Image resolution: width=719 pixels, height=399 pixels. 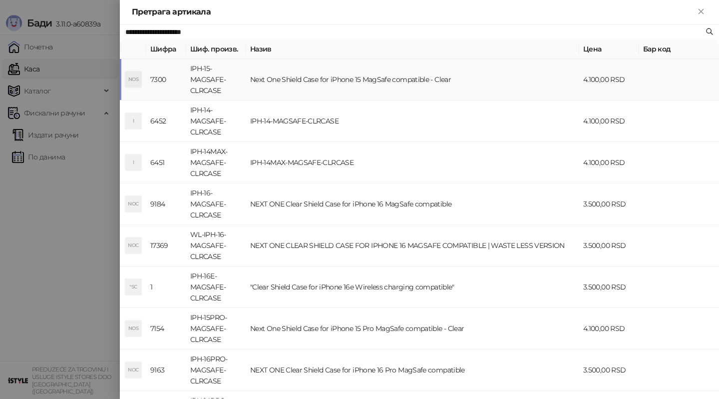 I want to click on button: Close, so click(x=701, y=12).